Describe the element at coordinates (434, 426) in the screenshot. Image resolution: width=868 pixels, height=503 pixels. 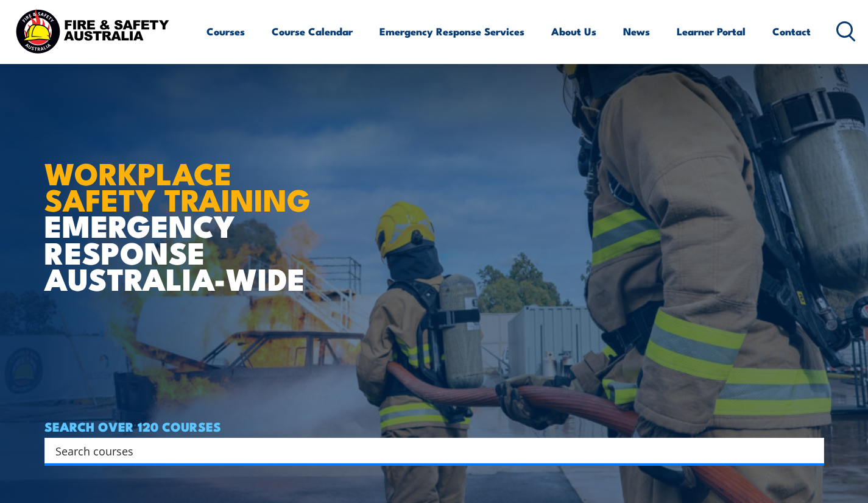
I see `h4: SEARCH OVER 120 COURSES` at that location.